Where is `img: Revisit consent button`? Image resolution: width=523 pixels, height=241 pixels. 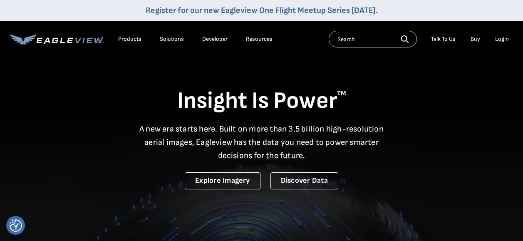
img: Revisit consent button is located at coordinates (16, 226).